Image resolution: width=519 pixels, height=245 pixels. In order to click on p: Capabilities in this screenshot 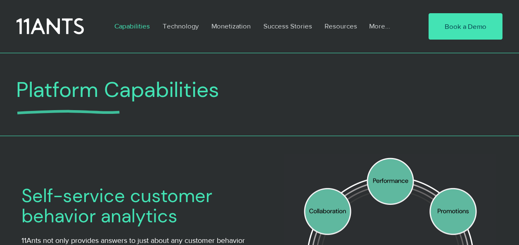, I will do `click(132, 26)`.